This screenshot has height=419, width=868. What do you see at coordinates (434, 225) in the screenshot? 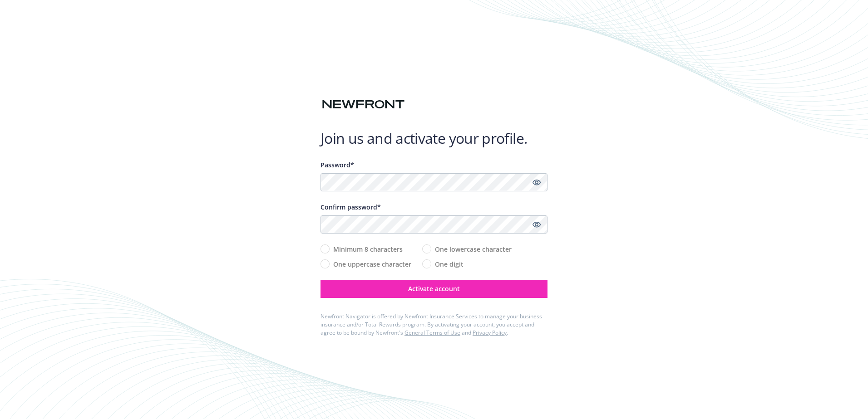
I see `input: Confirm your unique password...` at bounding box center [434, 225].